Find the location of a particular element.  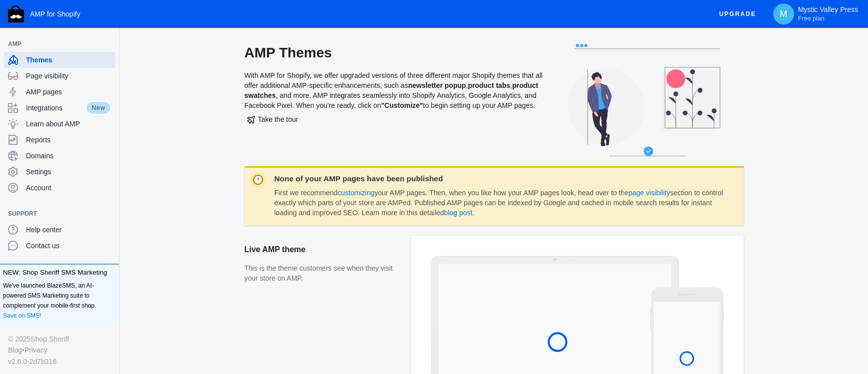

h2: AMP Themes is located at coordinates (395, 53).